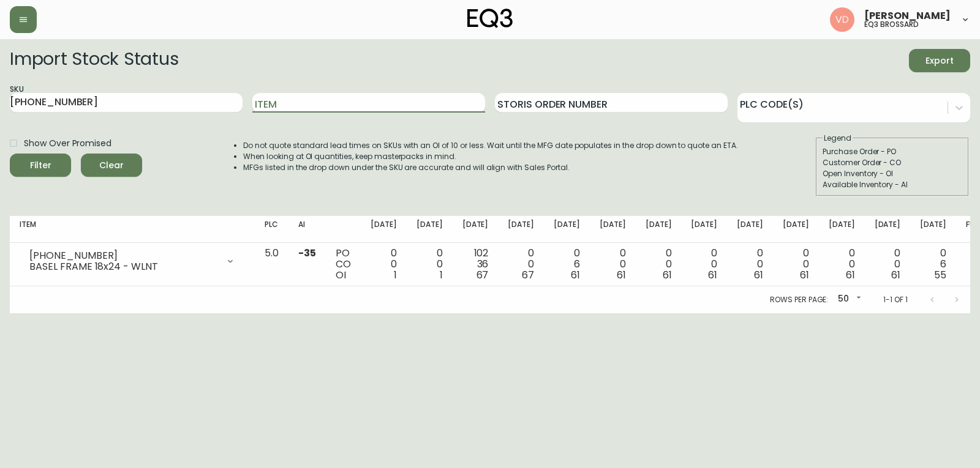 The width and height of the screenshot is (980, 468). I want to click on legend: Legend, so click(837, 139).